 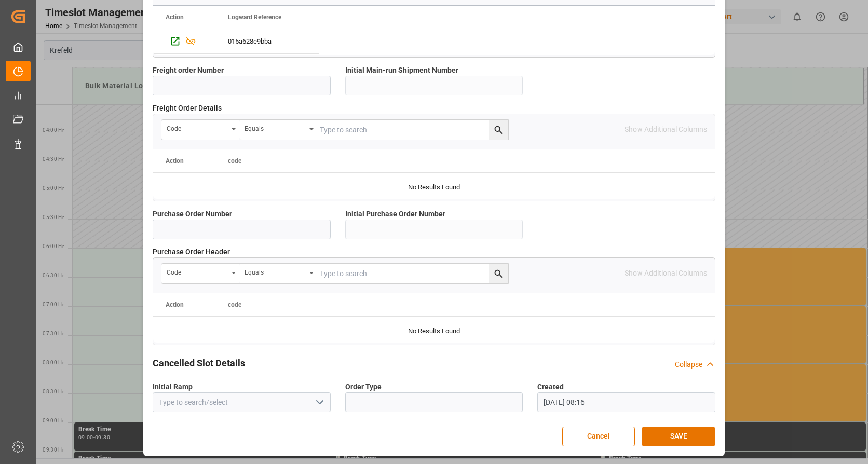 What do you see at coordinates (599, 436) in the screenshot?
I see `button: Cancel` at bounding box center [599, 436].